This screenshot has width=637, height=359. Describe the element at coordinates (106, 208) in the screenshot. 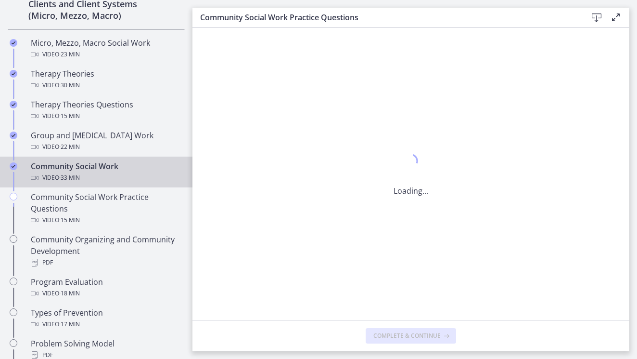

I see `div: Community Social Work Practice Questions` at that location.